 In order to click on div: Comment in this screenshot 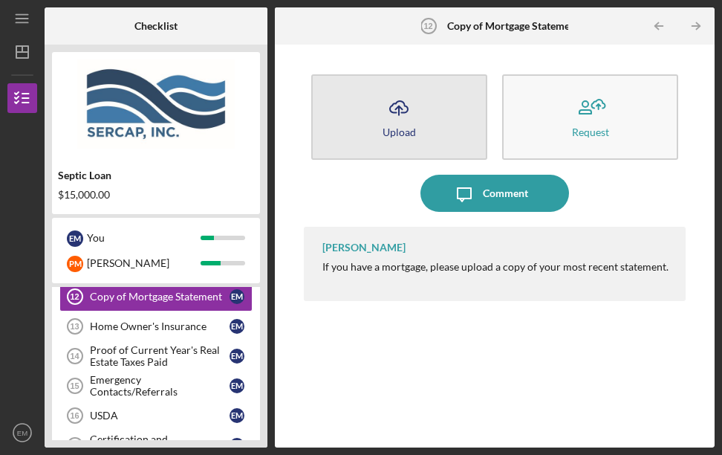, I will do `click(505, 193)`.